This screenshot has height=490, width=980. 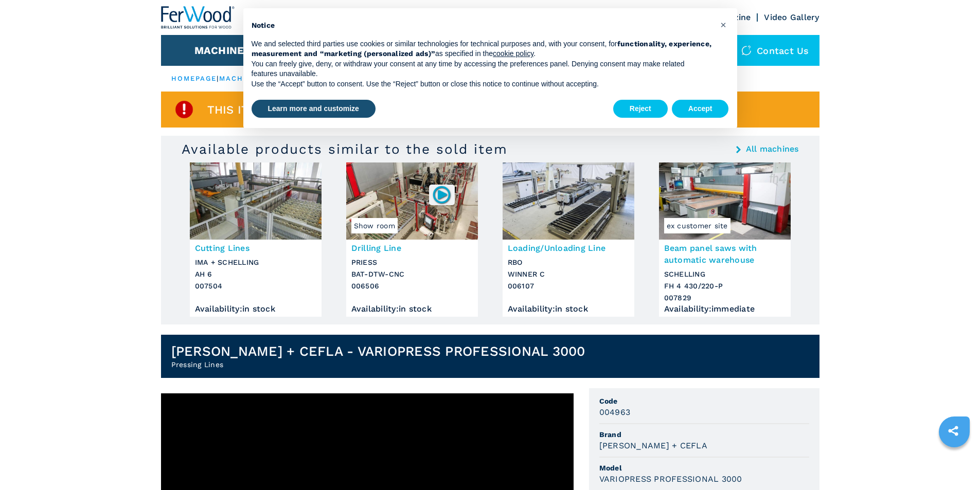 I want to click on button: Learn more and customize, so click(x=313, y=109).